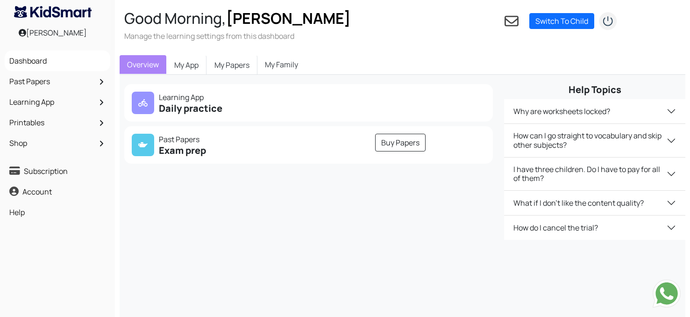 This screenshot has width=690, height=317. Describe the element at coordinates (57, 61) in the screenshot. I see `a: Dashboard` at that location.